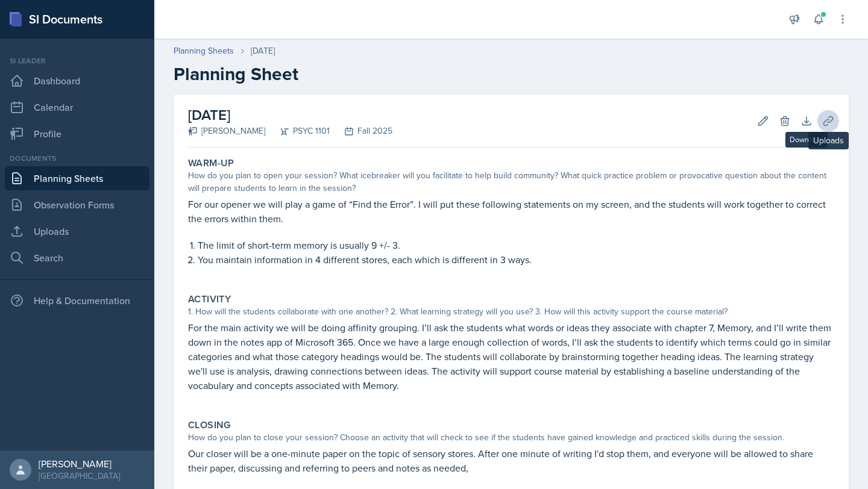  Describe the element at coordinates (517, 260) in the screenshot. I see `p: You maintain information in 4 different stores, each which is different in 3 ways.` at that location.